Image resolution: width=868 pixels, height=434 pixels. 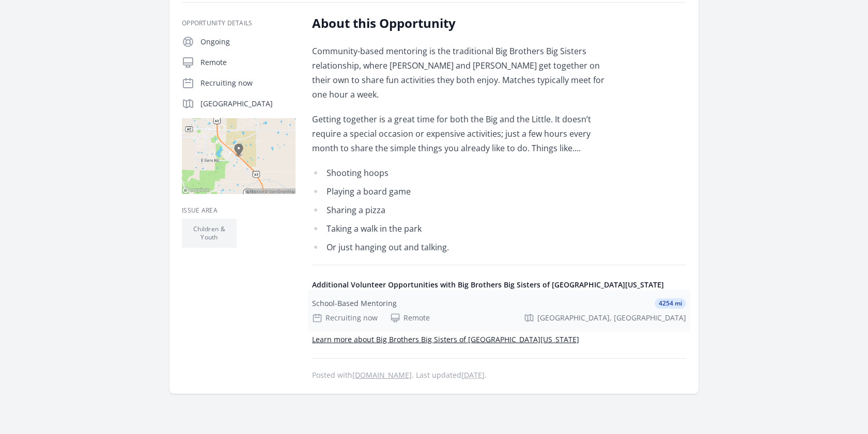 What do you see at coordinates (209, 233) in the screenshot?
I see `li: Children & Youth` at bounding box center [209, 233].